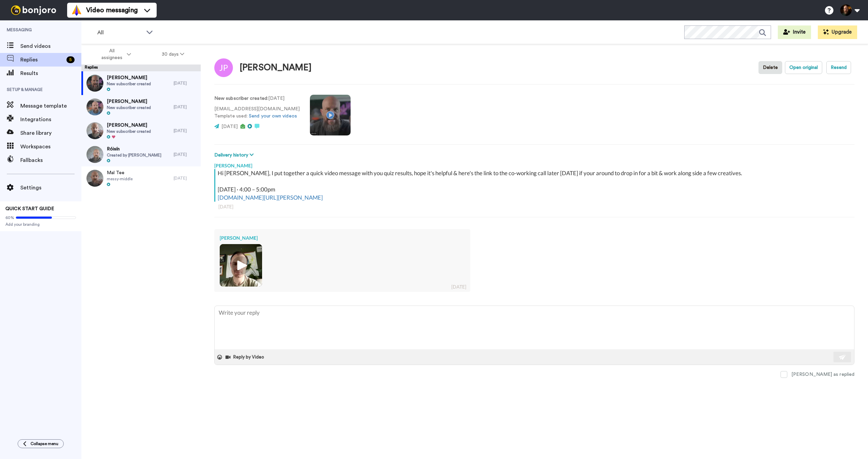  Describe the element at coordinates (120, 173) in the screenshot. I see `span: Mal Tee` at that location.